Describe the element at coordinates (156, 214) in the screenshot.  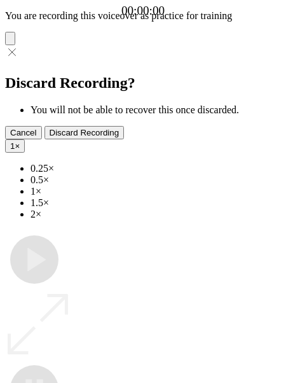
I see `li: 2×` at that location.